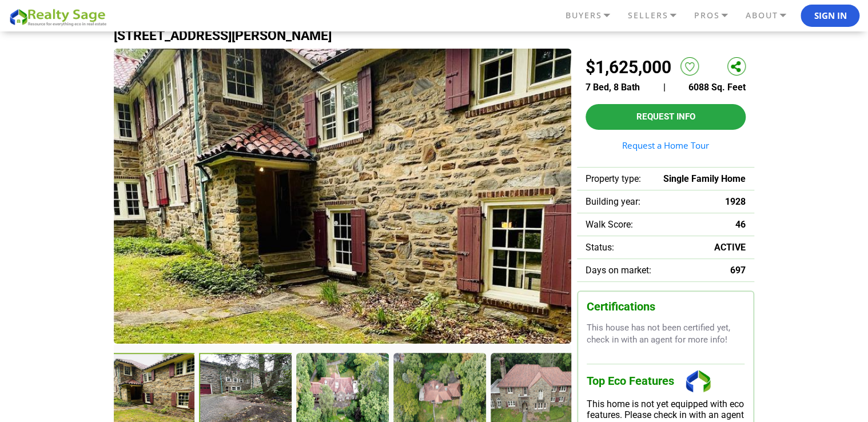 This screenshot has width=868, height=422. Describe the element at coordinates (658, 16) in the screenshot. I see `a: SELLERS` at that location.